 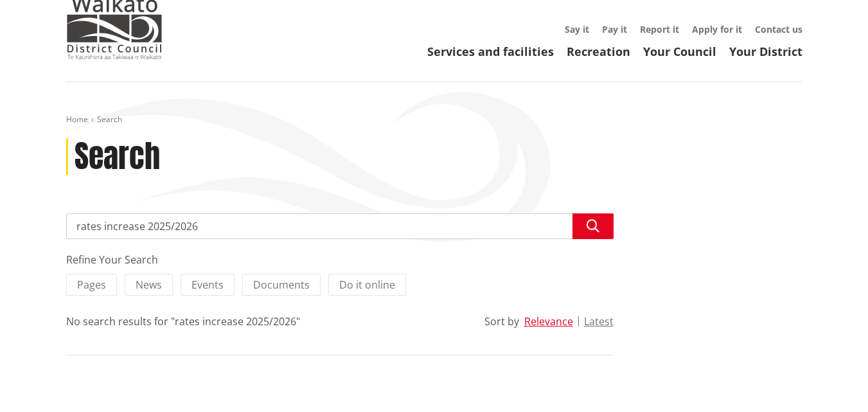 I want to click on span: Pages, so click(x=91, y=285).